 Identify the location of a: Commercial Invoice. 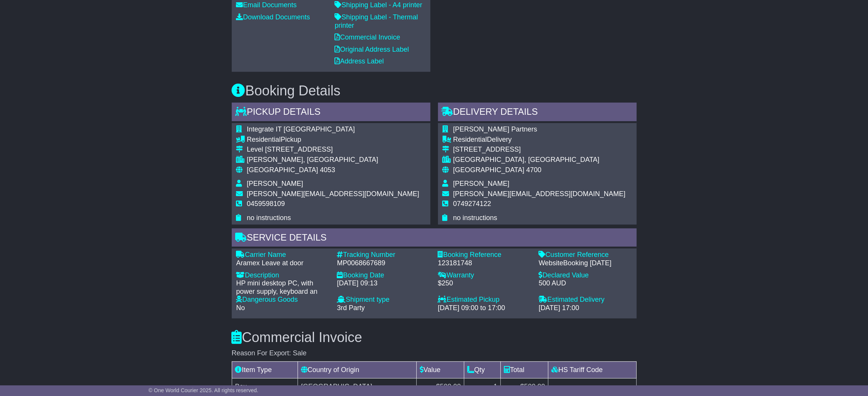
(368, 37).